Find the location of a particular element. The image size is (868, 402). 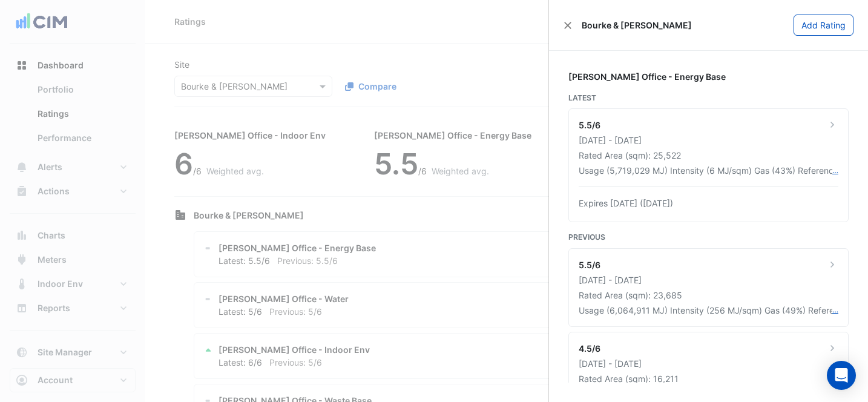

div: Open Intercom Messenger is located at coordinates (842, 376).